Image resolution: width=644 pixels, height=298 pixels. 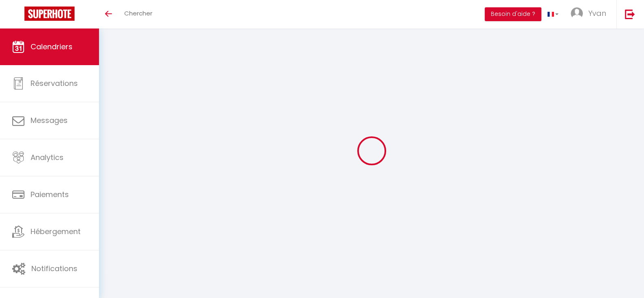 I want to click on span: Notifications, so click(x=54, y=268).